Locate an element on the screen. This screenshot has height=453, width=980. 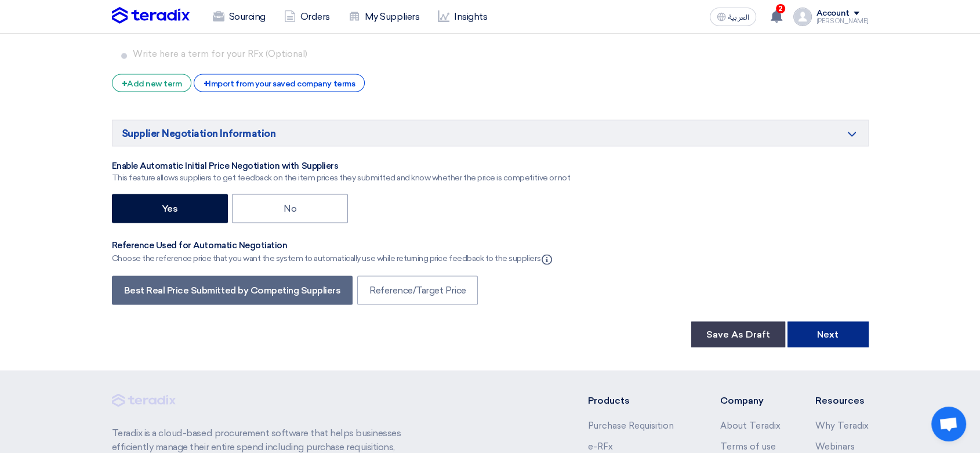
label: Reference/Target Price is located at coordinates (418, 290).